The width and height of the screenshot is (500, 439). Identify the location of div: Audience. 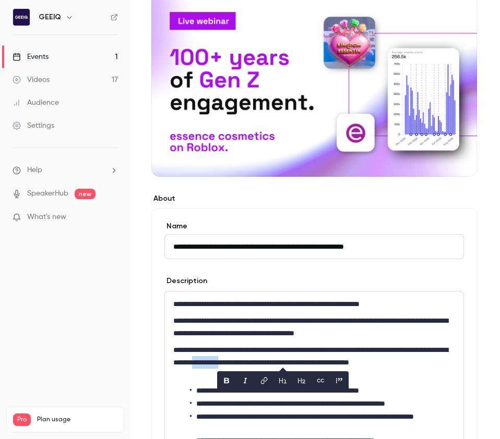
(35, 103).